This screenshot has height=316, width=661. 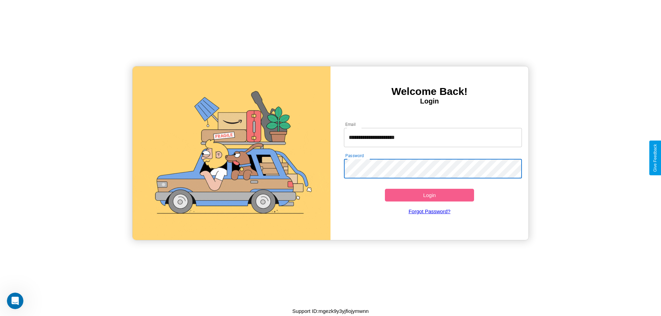 What do you see at coordinates (350, 124) in the screenshot?
I see `label: Email` at bounding box center [350, 124].